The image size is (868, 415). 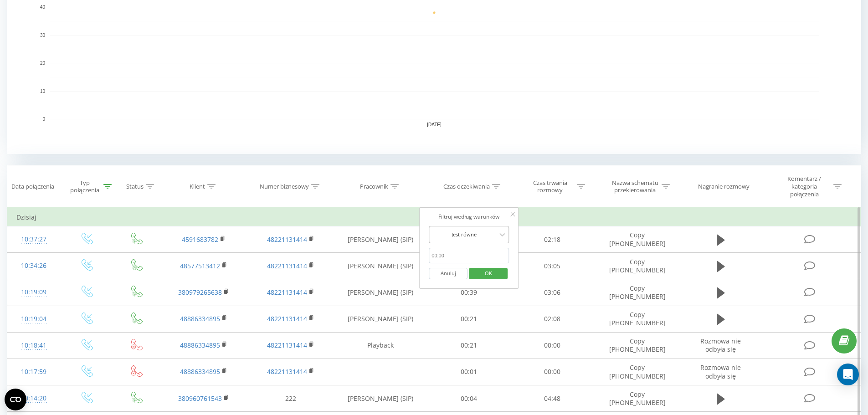 What do you see at coordinates (550, 187) in the screenshot?
I see `div: Czas trwania rozmowy` at bounding box center [550, 187].